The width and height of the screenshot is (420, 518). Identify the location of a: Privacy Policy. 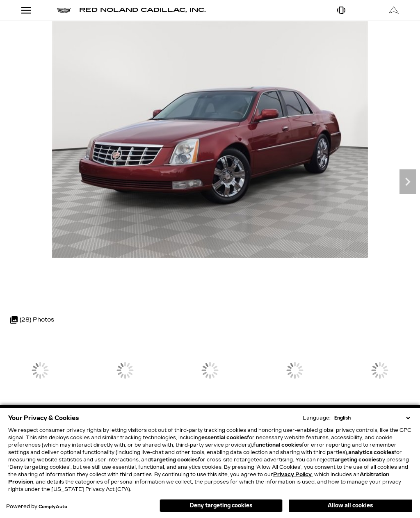
(292, 475).